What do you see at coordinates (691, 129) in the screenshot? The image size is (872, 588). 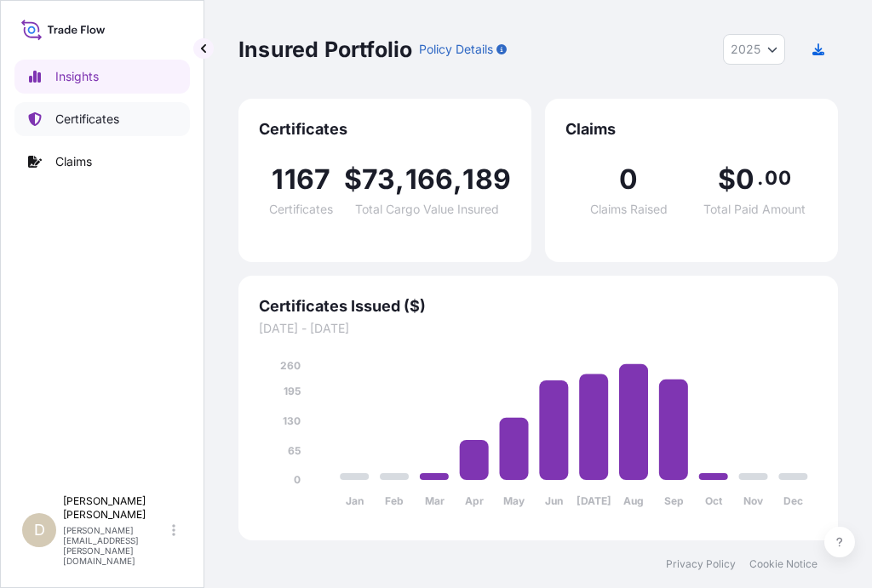 I see `span: Claims` at bounding box center [691, 129].